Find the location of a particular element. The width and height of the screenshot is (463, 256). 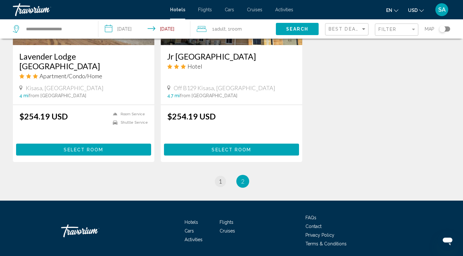

span: 4.7 mi is located at coordinates (173, 96).